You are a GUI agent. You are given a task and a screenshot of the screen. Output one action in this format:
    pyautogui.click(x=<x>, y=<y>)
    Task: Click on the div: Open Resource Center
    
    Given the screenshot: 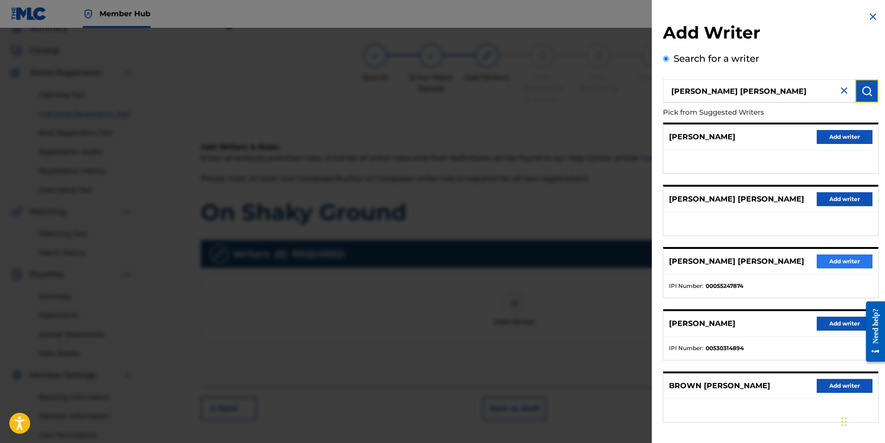 What is the action you would take?
    pyautogui.click(x=16, y=37)
    